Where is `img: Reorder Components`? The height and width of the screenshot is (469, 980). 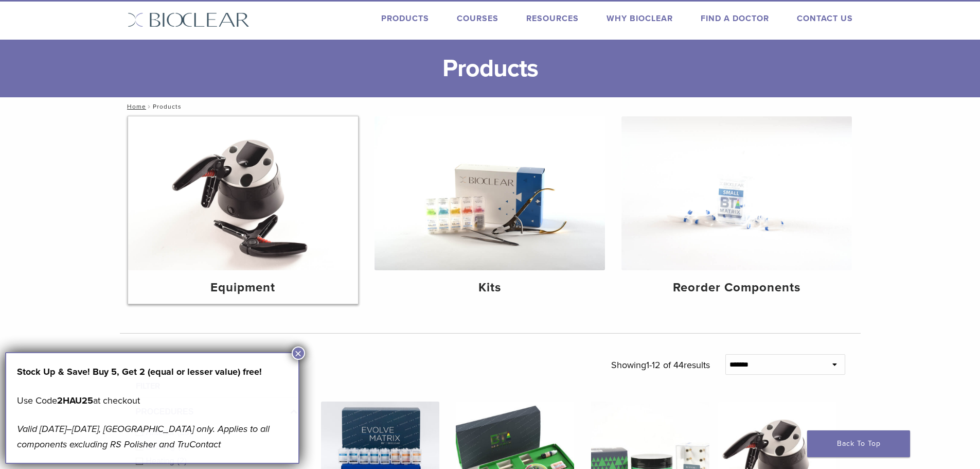
img: Reorder Components is located at coordinates (736, 193).